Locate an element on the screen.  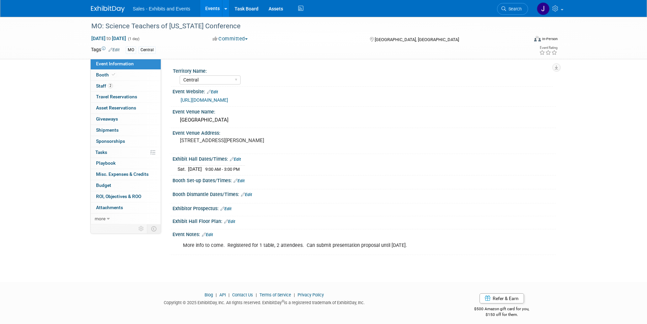
a: Attachments is located at coordinates (126, 208).